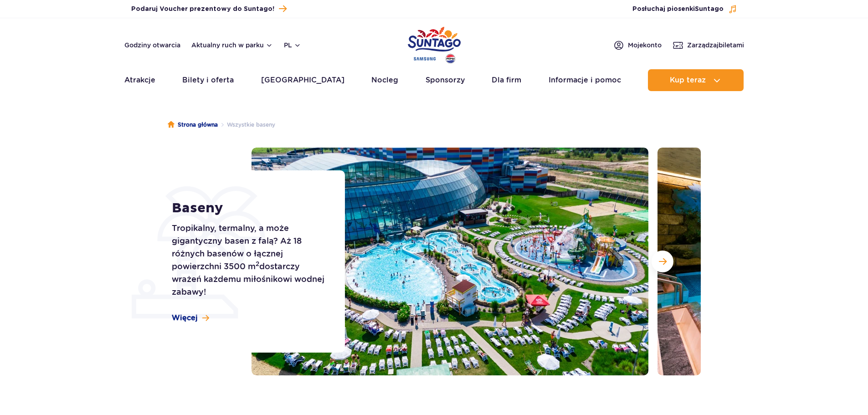 This screenshot has height=415, width=868. Describe the element at coordinates (696, 80) in the screenshot. I see `button: Kup teraz` at that location.